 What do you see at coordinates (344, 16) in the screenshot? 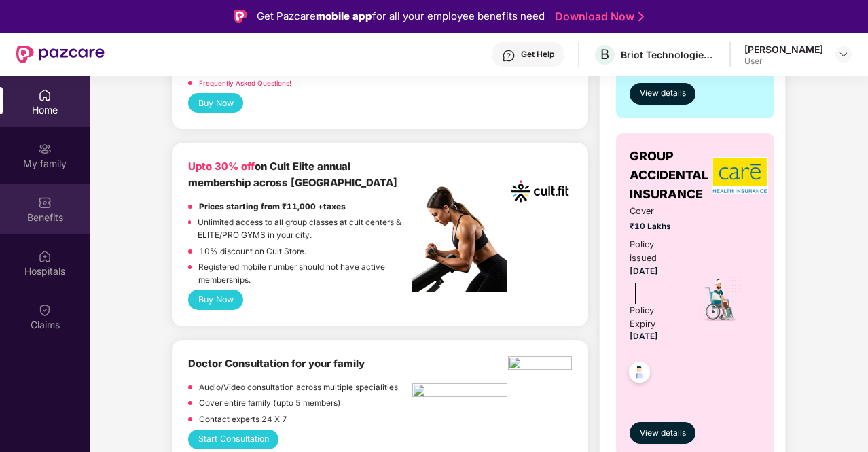
I see `strong: mobile app` at bounding box center [344, 16].